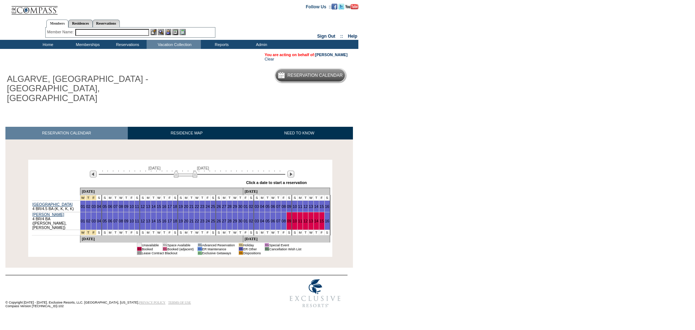  What do you see at coordinates (230, 206) in the screenshot?
I see `a: 28` at bounding box center [230, 206].